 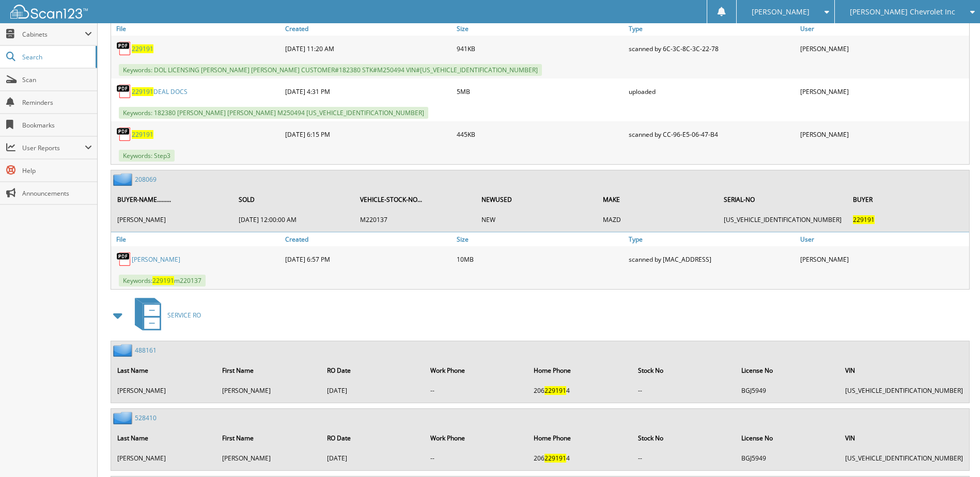 I want to click on div: 10MB, so click(x=540, y=259).